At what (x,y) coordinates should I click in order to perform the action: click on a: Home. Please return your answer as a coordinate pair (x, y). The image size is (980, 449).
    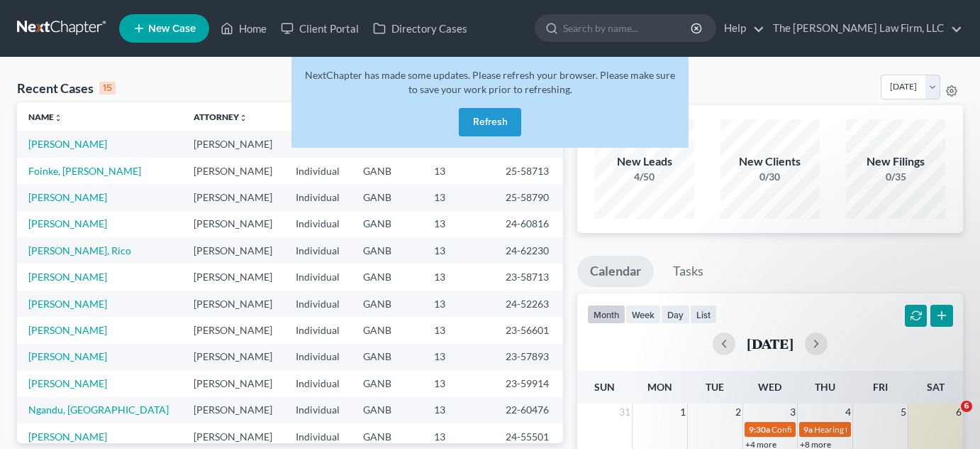
    Looking at the image, I should click on (243, 29).